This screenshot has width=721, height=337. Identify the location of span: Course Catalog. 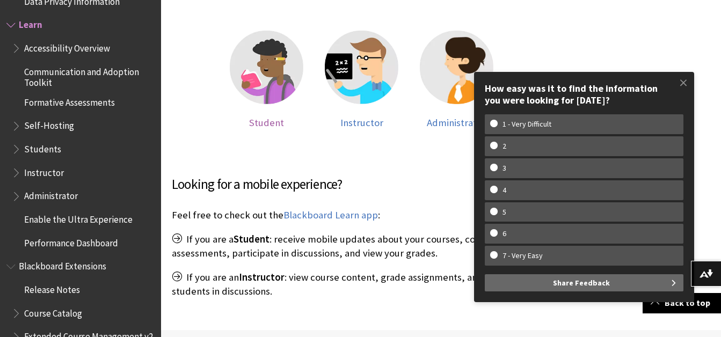
(53, 311).